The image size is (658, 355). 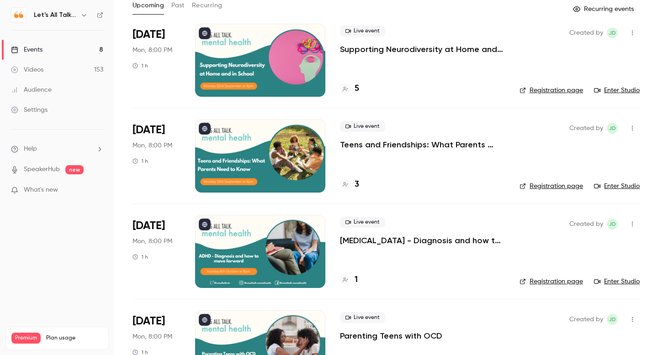 What do you see at coordinates (42, 169) in the screenshot?
I see `a: SpeakerHub` at bounding box center [42, 169].